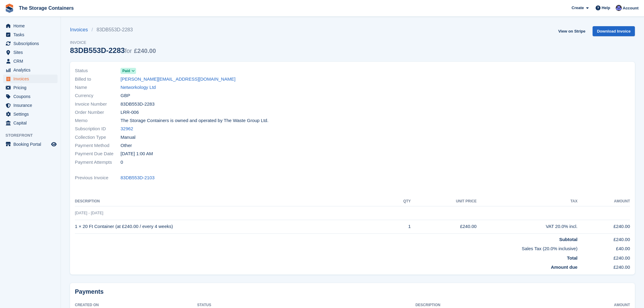  I want to click on span: Order Number, so click(98, 112).